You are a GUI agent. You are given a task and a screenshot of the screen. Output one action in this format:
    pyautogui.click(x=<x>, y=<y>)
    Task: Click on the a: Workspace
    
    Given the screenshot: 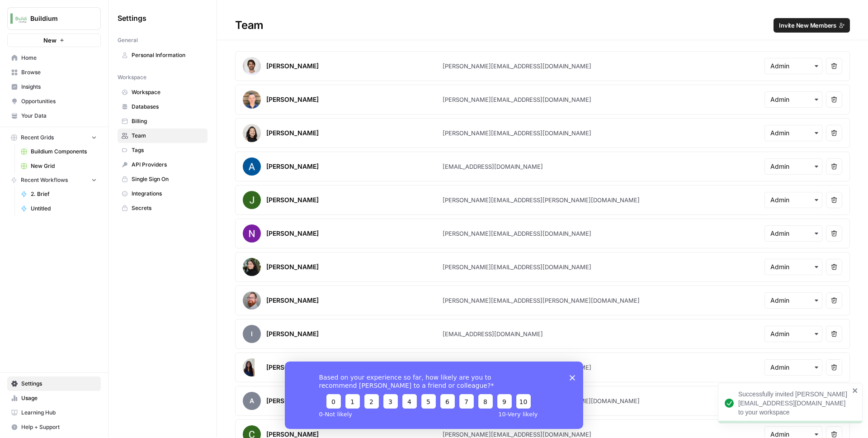 What is the action you would take?
    pyautogui.click(x=163, y=92)
    